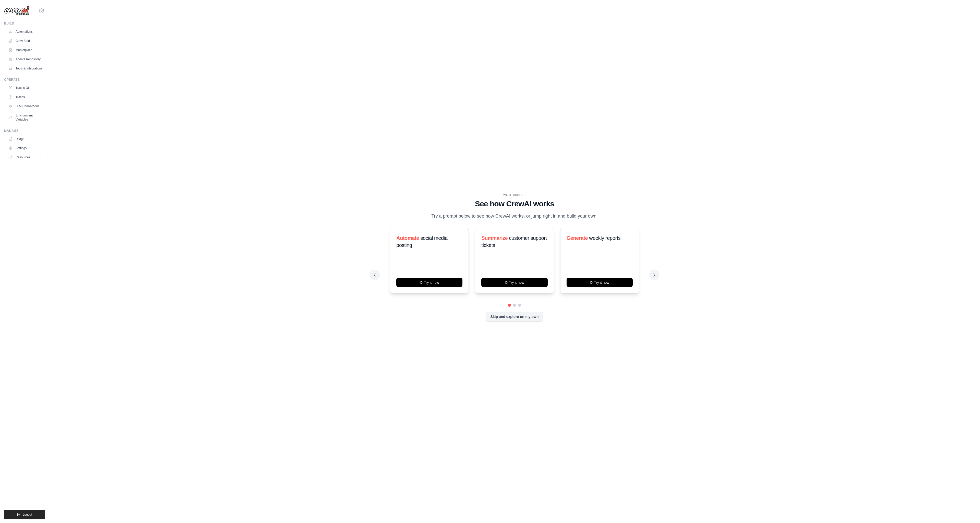 This screenshot has width=980, height=523. What do you see at coordinates (514, 204) in the screenshot?
I see `h1: See how CrewAI works` at bounding box center [514, 204].